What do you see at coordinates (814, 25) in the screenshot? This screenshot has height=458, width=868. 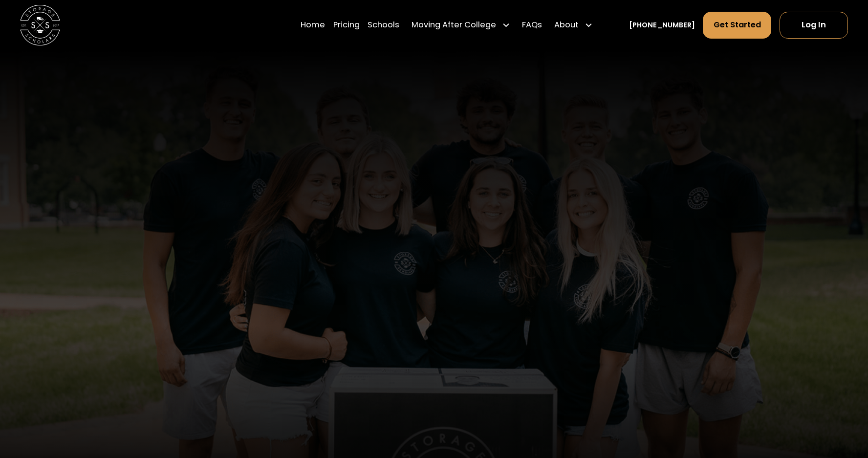 I see `a: Log In` at bounding box center [814, 25].